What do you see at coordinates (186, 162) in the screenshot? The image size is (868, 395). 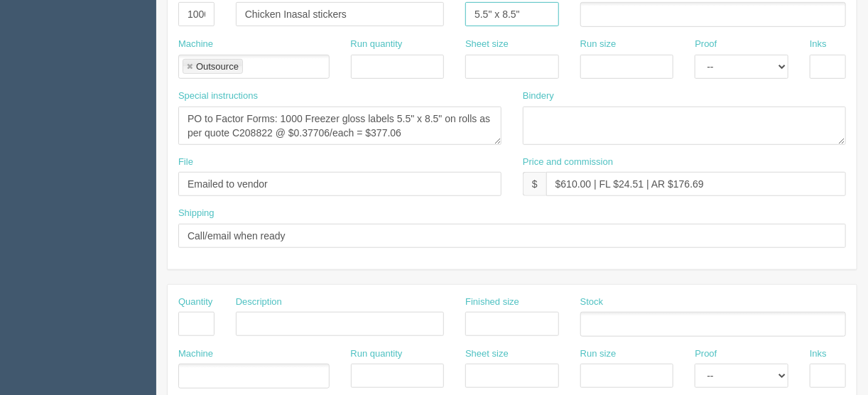 I see `label: File` at bounding box center [186, 162].